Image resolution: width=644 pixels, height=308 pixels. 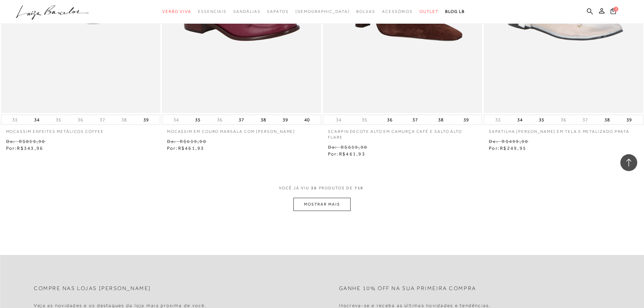 I want to click on span: R$249,95, so click(x=513, y=148).